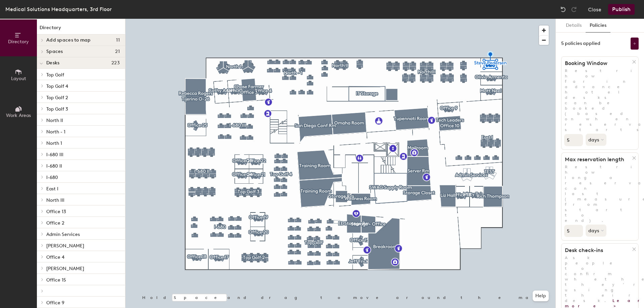 The image size is (644, 308). What do you see at coordinates (563, 9) in the screenshot?
I see `img: Undo` at bounding box center [563, 9].